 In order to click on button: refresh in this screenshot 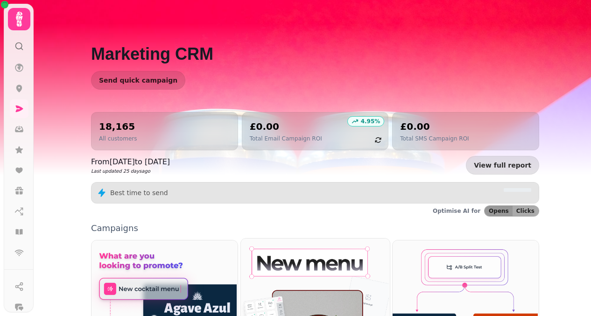, I will do `click(378, 140)`.